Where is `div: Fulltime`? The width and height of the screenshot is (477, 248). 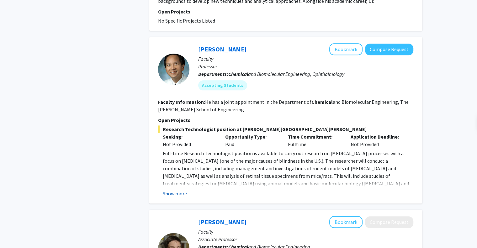 div: Fulltime is located at coordinates (315, 141).